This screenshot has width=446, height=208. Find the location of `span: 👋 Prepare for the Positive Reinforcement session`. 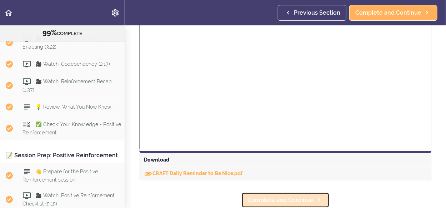

span: 👋 Prepare for the Positive Reinforcement session is located at coordinates (60, 176).